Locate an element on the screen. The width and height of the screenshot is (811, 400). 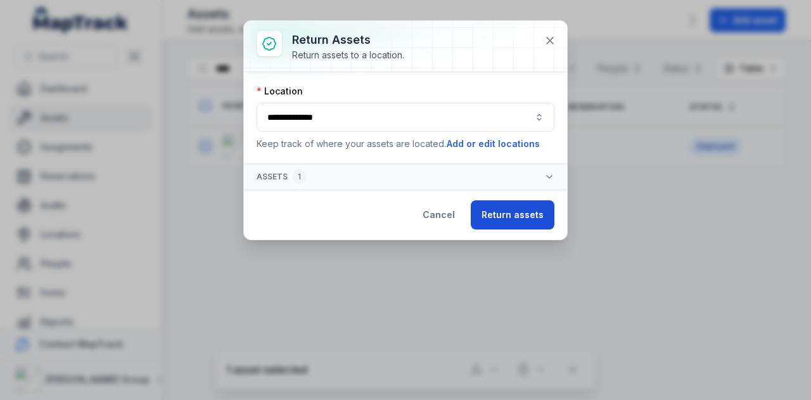
button: Cancel is located at coordinates (438, 215).